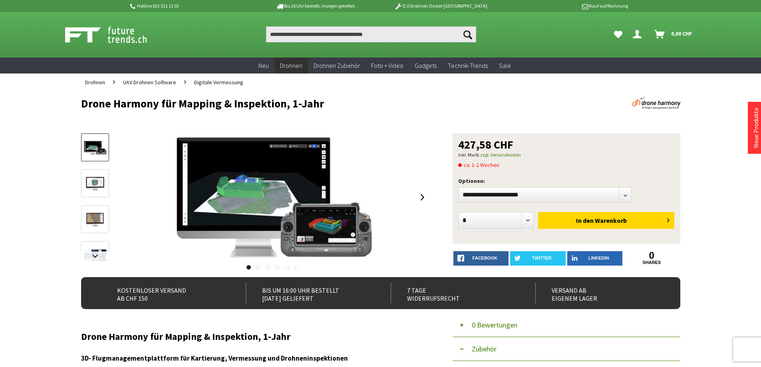 Image resolution: width=761 pixels, height=367 pixels. What do you see at coordinates (316, 6) in the screenshot?
I see `p: Bis 16 Uhr bestellt, morgen geliefert.` at bounding box center [316, 6].